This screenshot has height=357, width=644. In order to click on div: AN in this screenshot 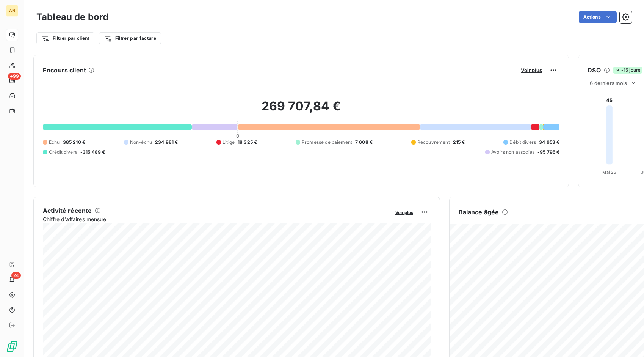, I will do `click(12, 10)`.